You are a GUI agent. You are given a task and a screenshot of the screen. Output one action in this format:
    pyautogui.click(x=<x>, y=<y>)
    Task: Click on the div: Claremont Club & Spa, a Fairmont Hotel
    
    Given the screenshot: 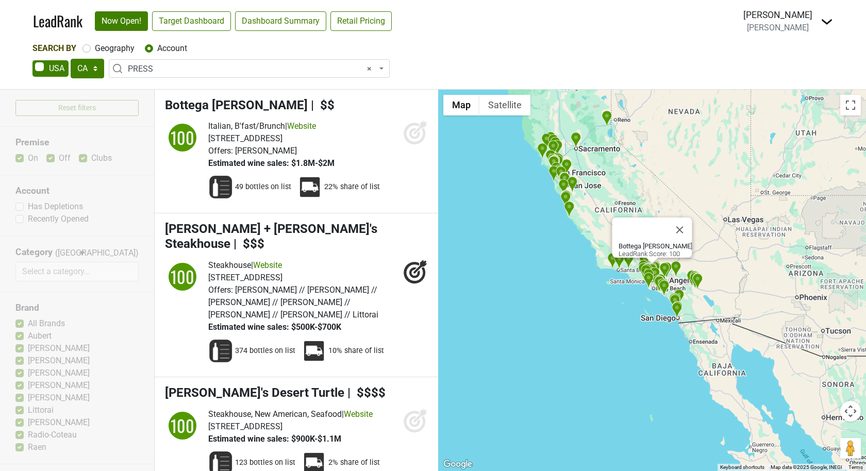 What is the action you would take?
    pyautogui.click(x=558, y=161)
    